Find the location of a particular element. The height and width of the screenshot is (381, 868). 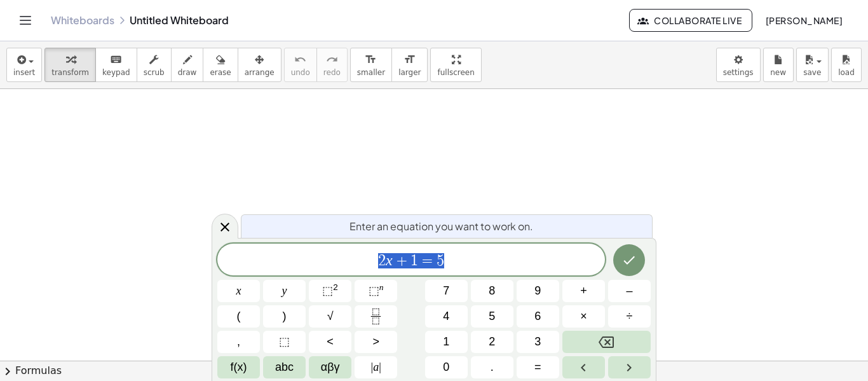

span: abc is located at coordinates (284, 367).